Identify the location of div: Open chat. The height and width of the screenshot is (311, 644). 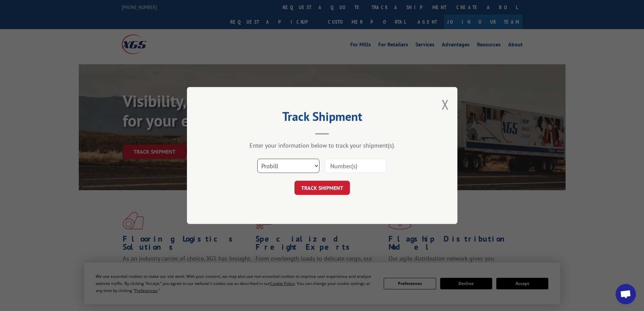
(626, 294).